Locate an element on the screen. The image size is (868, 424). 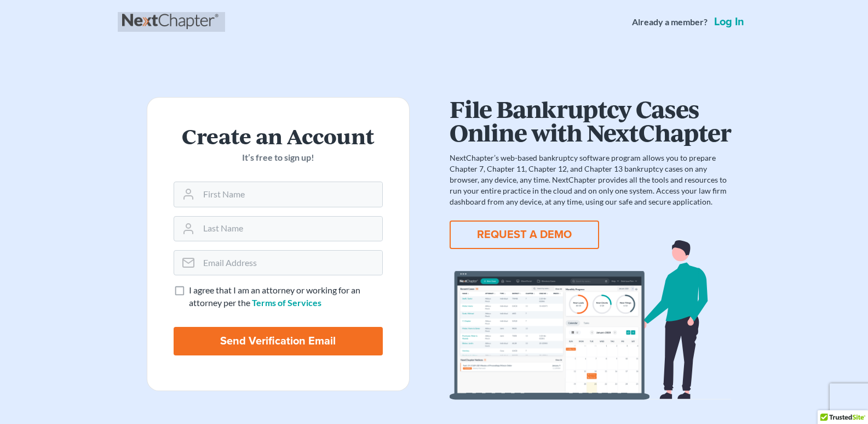
a: Log in is located at coordinates (729, 22).